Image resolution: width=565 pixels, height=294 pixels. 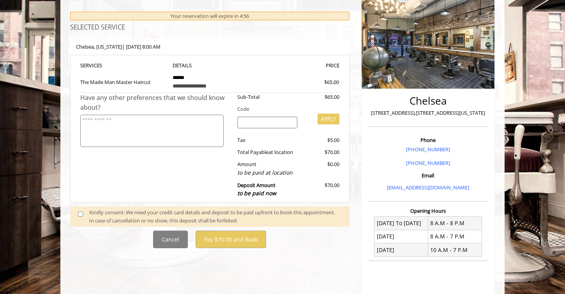 What do you see at coordinates (285, 109) in the screenshot?
I see `div: Code` at bounding box center [285, 109].